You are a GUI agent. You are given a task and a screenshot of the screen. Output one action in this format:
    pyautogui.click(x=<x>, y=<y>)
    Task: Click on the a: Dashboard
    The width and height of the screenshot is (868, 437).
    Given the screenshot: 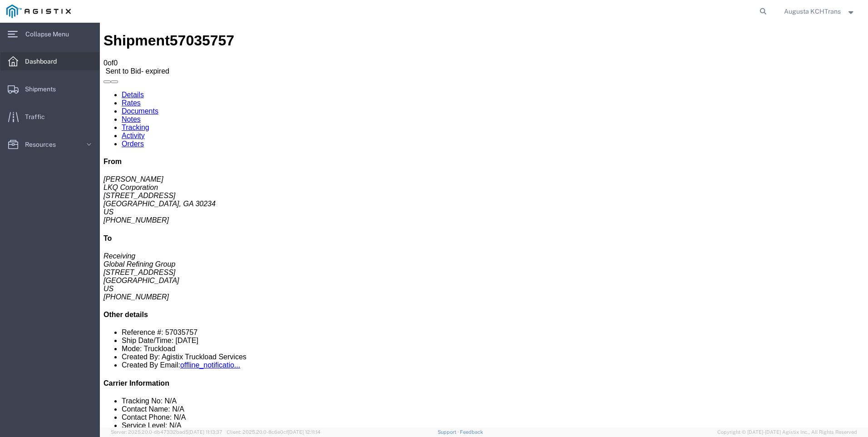 What is the action you would take?
    pyautogui.click(x=50, y=61)
    